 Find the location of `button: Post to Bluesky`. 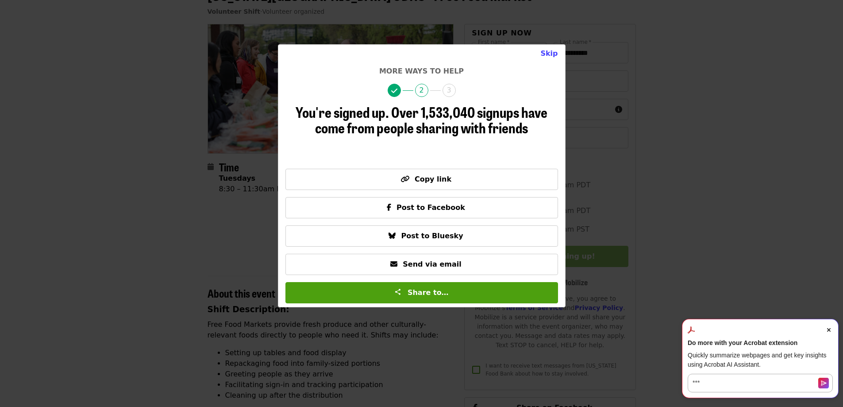

button: Post to Bluesky is located at coordinates (422, 236).